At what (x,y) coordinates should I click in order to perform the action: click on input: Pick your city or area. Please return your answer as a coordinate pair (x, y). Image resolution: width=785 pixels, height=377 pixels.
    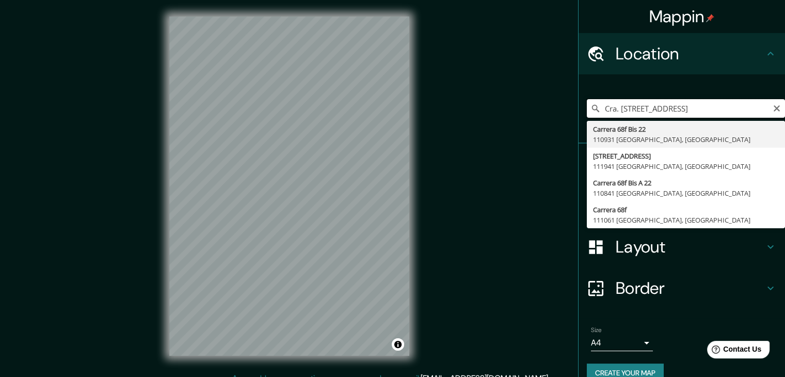
    Looking at the image, I should click on (686, 108).